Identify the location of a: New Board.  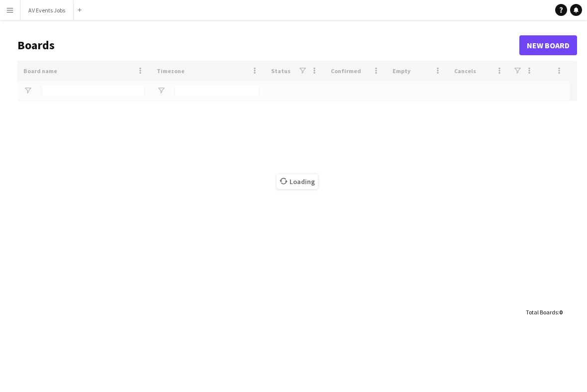
(548, 46).